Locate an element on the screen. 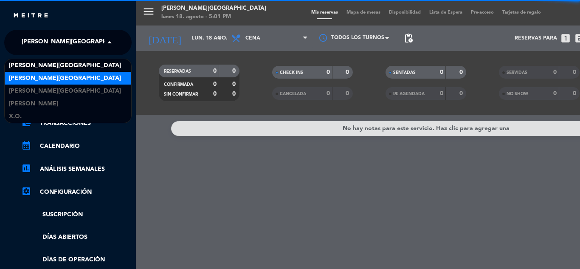  a: Suscripción is located at coordinates (76, 214).